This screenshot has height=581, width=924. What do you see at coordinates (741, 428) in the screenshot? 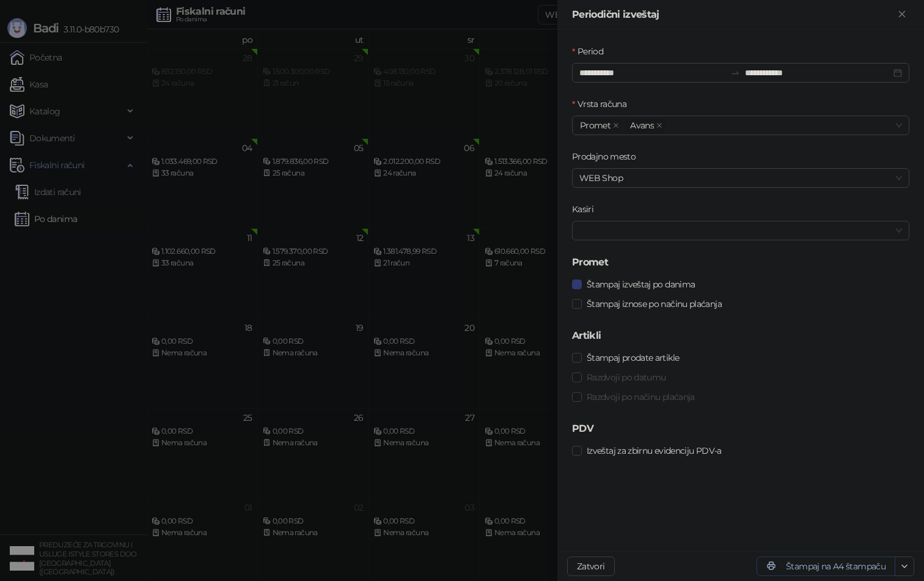
I see `h5: PDV` at bounding box center [741, 428].